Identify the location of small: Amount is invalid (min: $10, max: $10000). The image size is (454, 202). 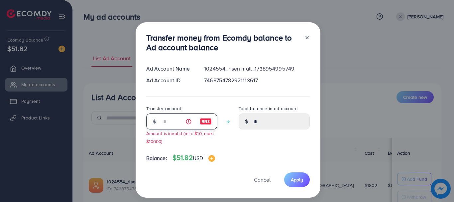
(180, 137).